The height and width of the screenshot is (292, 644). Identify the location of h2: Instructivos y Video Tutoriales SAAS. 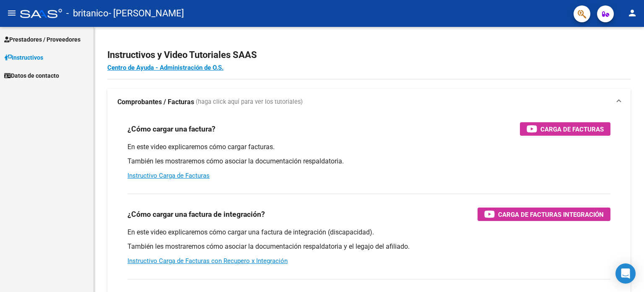
(369, 55).